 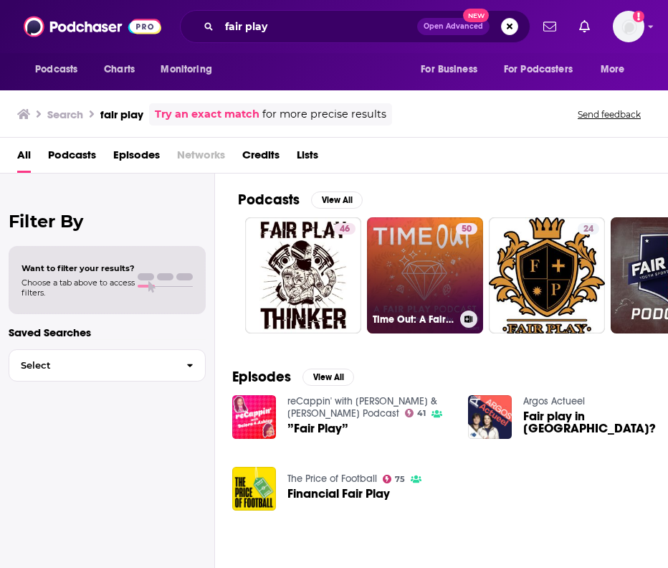 What do you see at coordinates (300, 199) in the screenshot?
I see `a: PodcastsView All` at bounding box center [300, 199].